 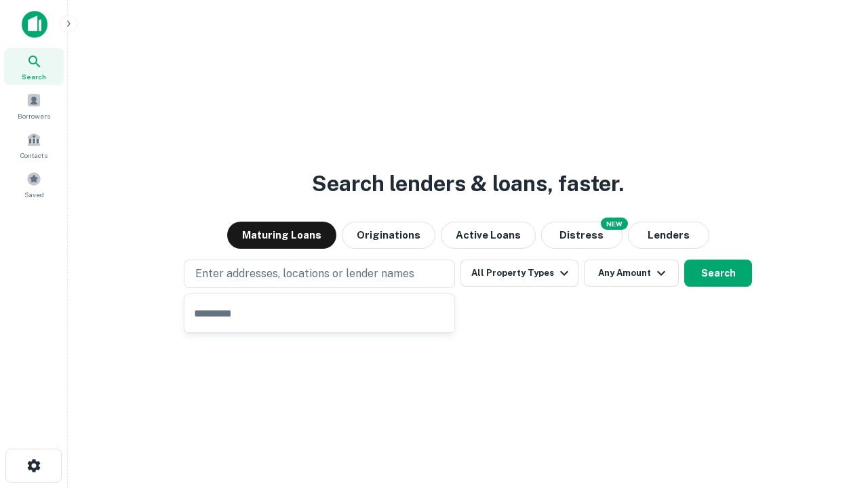 I want to click on button: Active Loans, so click(x=488, y=235).